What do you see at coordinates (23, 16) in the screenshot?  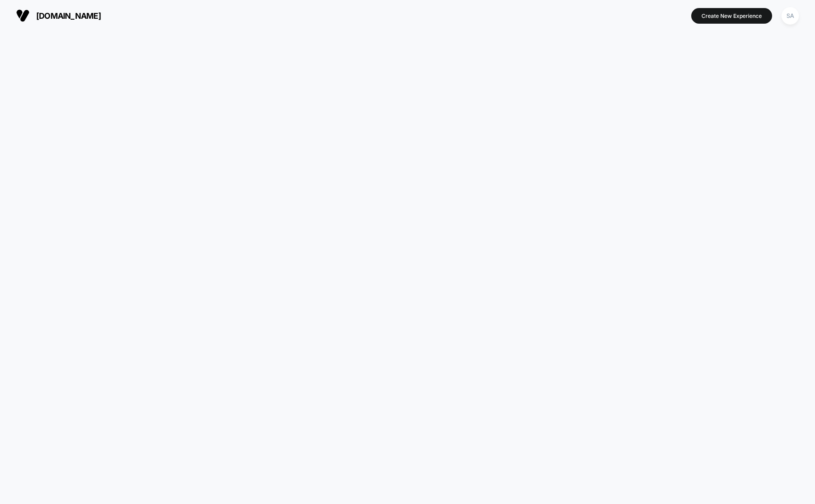 I see `img: Visually logo` at bounding box center [23, 16].